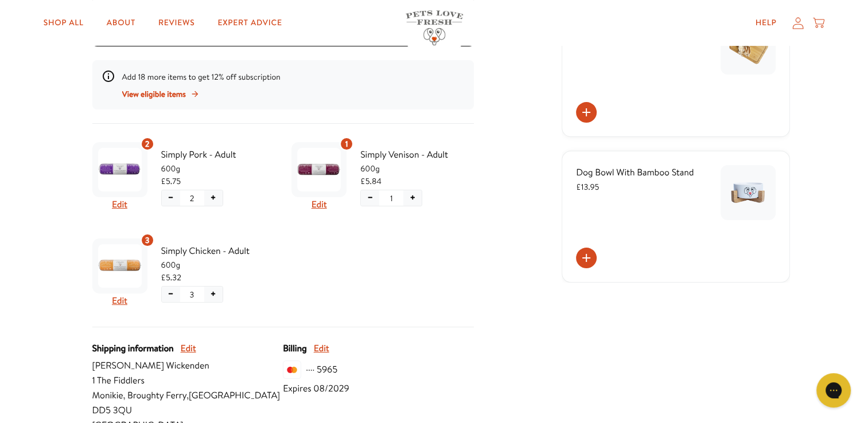 The image size is (868, 423). Describe the element at coordinates (133, 348) in the screenshot. I see `span: Shipping information` at that location.